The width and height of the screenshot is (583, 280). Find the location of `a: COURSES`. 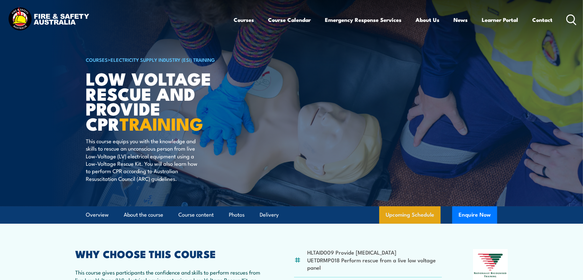

a: COURSES is located at coordinates (97, 59).